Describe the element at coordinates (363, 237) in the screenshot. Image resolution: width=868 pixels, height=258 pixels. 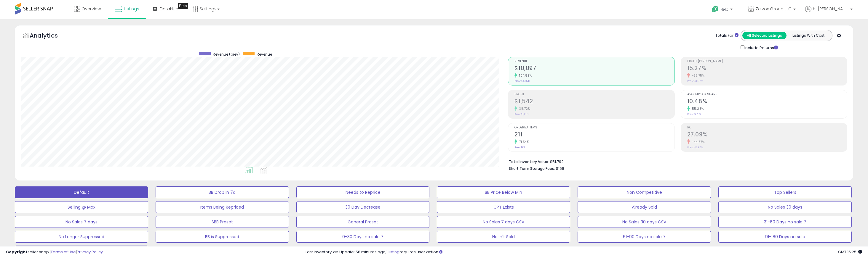
I see `button: 0-30 Days no sale 7` at that location.